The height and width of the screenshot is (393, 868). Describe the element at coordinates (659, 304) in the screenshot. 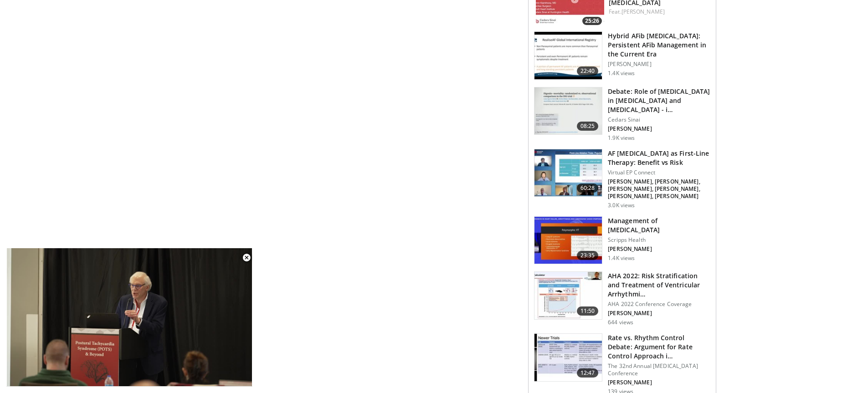

I see `p: AHA 2022 Conference Coverage` at that location.